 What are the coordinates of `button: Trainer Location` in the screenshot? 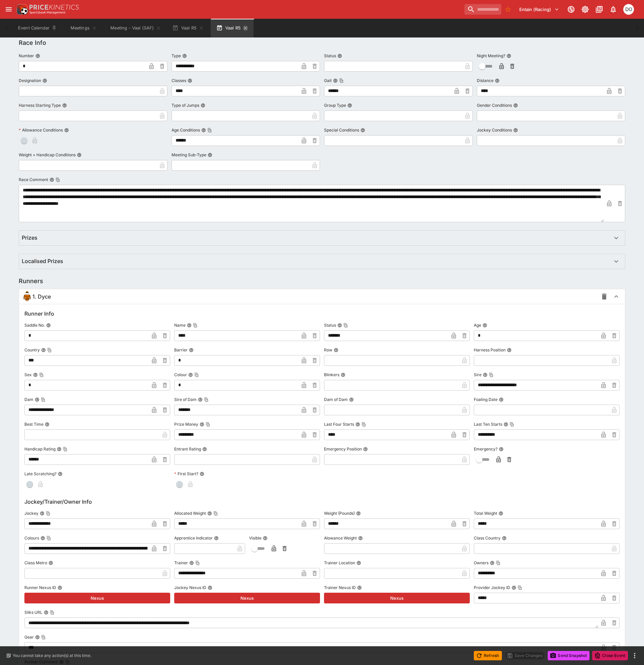 It's located at (359, 563).